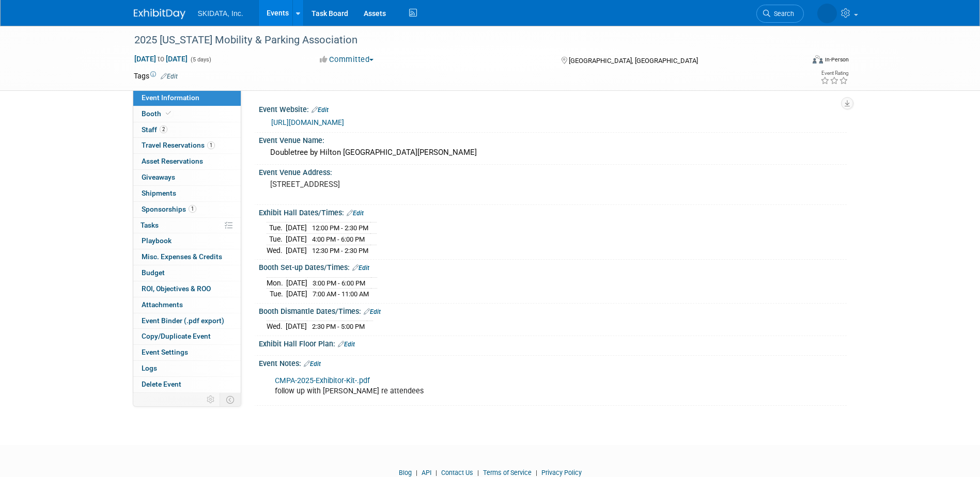 The width and height of the screenshot is (980, 477). What do you see at coordinates (171, 98) in the screenshot?
I see `span: Event Information` at bounding box center [171, 98].